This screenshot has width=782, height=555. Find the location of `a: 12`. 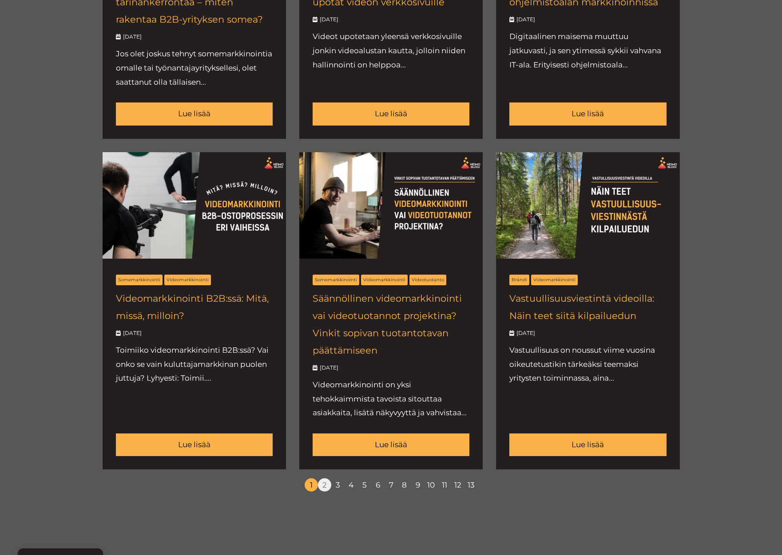

a: 12 is located at coordinates (458, 485).